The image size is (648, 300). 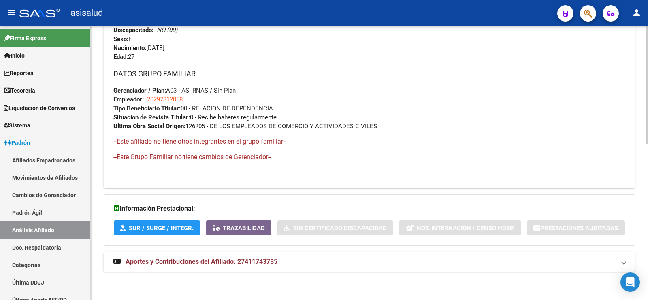 What do you see at coordinates (370, 208) in the screenshot?
I see `h3: Información Prestacional:` at bounding box center [370, 208].